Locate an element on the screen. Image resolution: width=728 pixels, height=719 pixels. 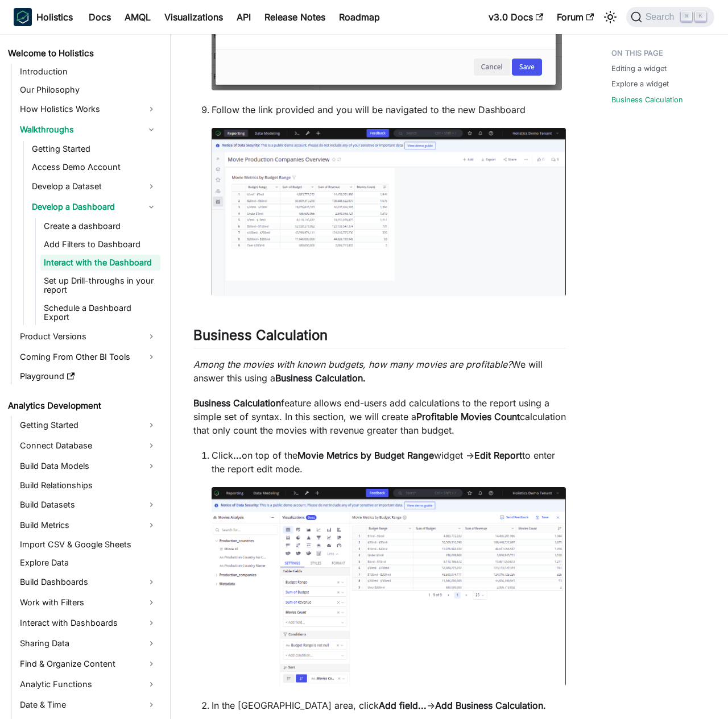
button: Switch between dark and light mode (currently light mode) is located at coordinates (610, 17).